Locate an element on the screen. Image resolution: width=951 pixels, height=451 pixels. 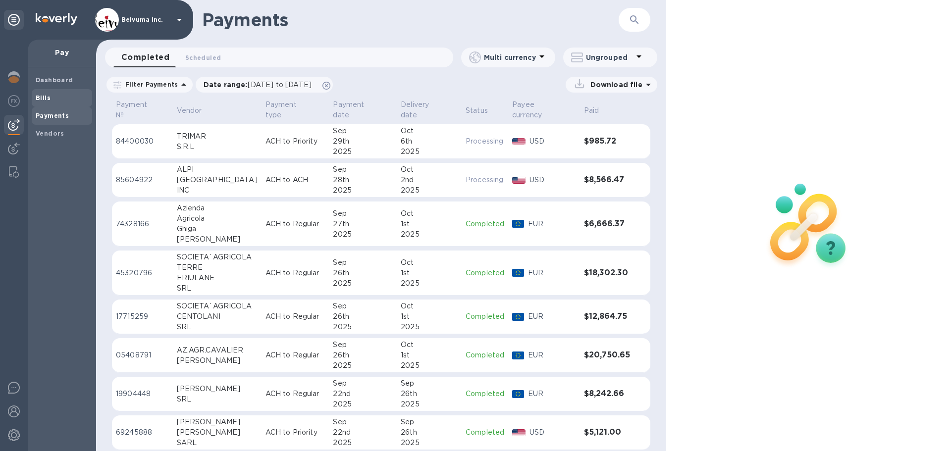
p: ACH to Priority is located at coordinates (295, 141).